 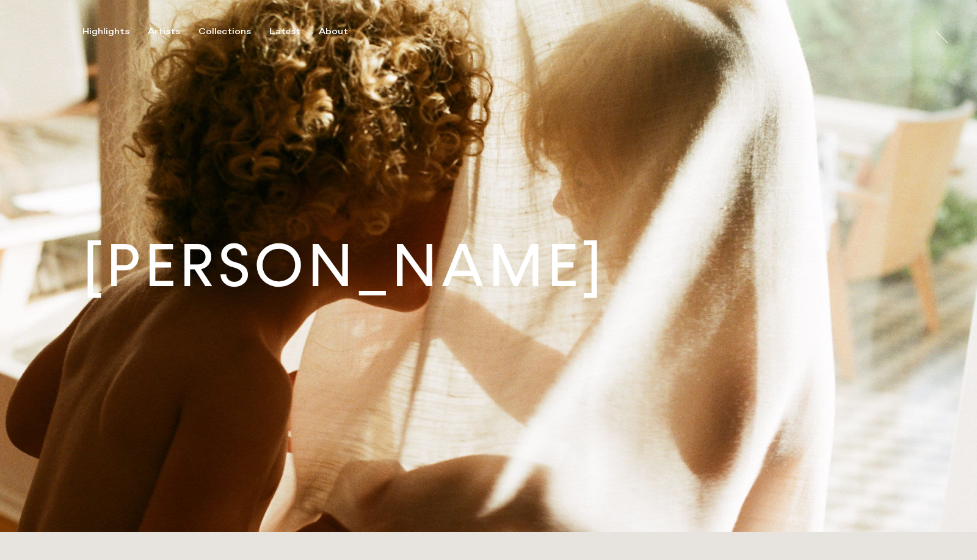 What do you see at coordinates (224, 32) in the screenshot?
I see `div: Collections` at bounding box center [224, 32].